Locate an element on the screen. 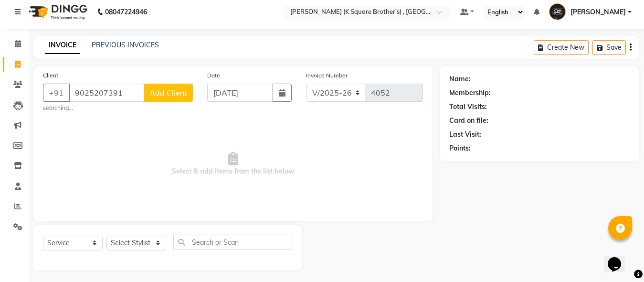 The width and height of the screenshot is (644, 282). img: Syed Adam is located at coordinates (557, 11).